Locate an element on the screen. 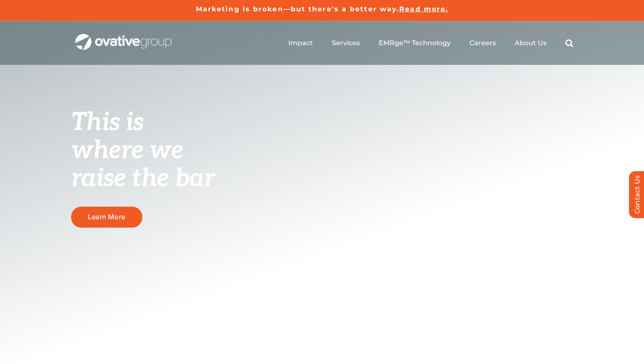 The height and width of the screenshot is (364, 644). a: EMRge™ Technology is located at coordinates (415, 43).